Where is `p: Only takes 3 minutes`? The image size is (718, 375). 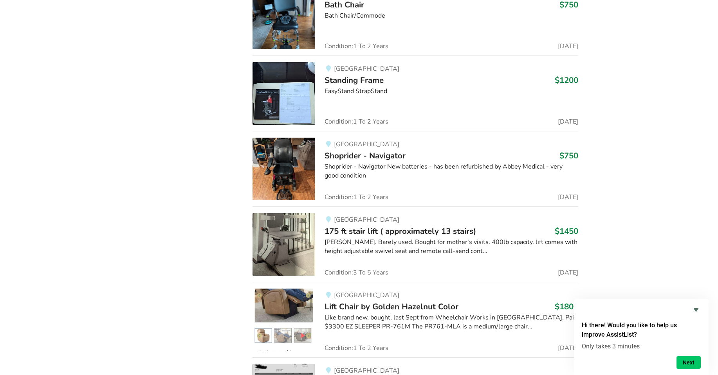
p: Only takes 3 minutes is located at coordinates (641, 346).